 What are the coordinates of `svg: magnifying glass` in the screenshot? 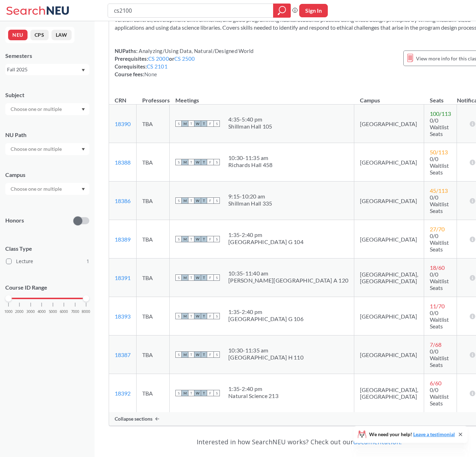 It's located at (282, 11).